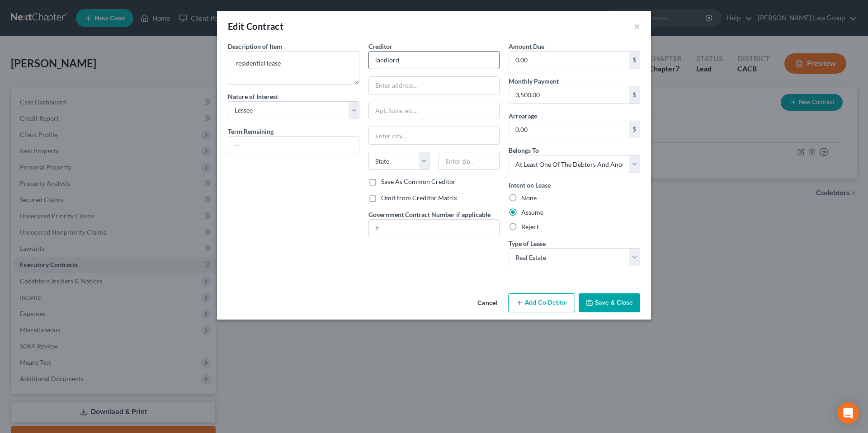 This screenshot has width=868, height=433. I want to click on input: Enter address..., so click(434, 85).